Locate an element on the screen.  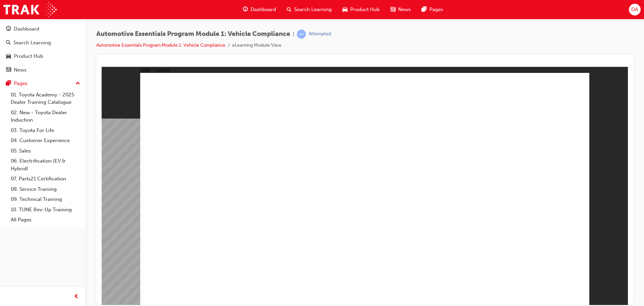
a: car-iconProduct Hub is located at coordinates (361, 9).